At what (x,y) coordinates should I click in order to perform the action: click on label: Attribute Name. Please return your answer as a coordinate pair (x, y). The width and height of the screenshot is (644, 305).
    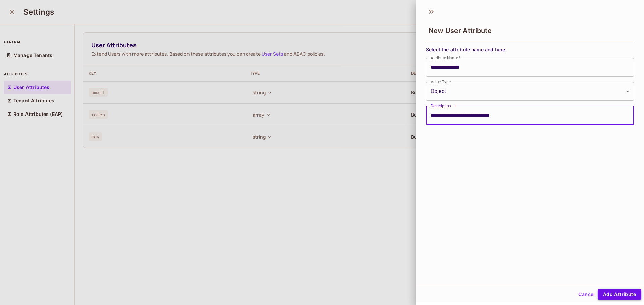
    Looking at the image, I should click on (445, 58).